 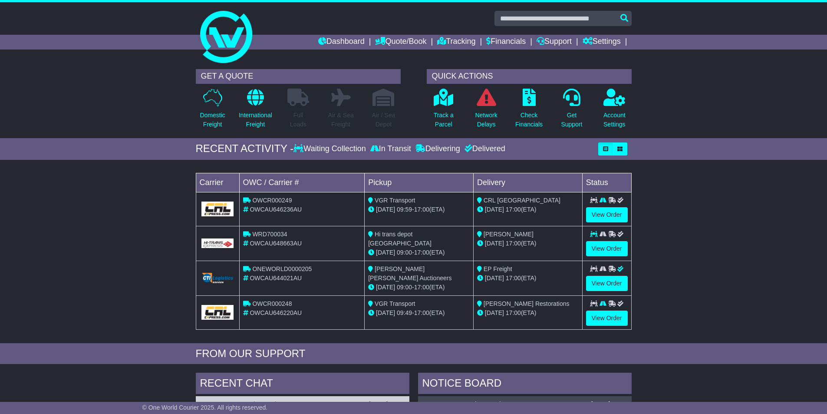 I want to click on span: OWCAU644021AU, so click(x=276, y=278).